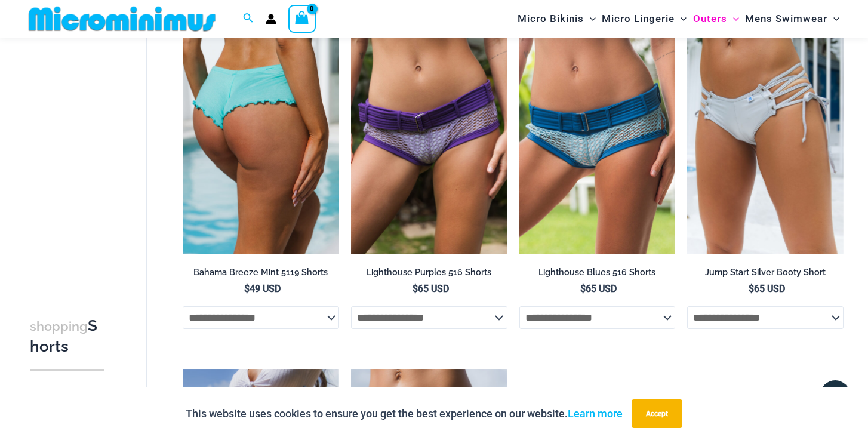 This screenshot has width=868, height=440. What do you see at coordinates (793, 18) in the screenshot?
I see `a: Mens SwimwearMenu ToggleMenu Toggle` at bounding box center [793, 18].